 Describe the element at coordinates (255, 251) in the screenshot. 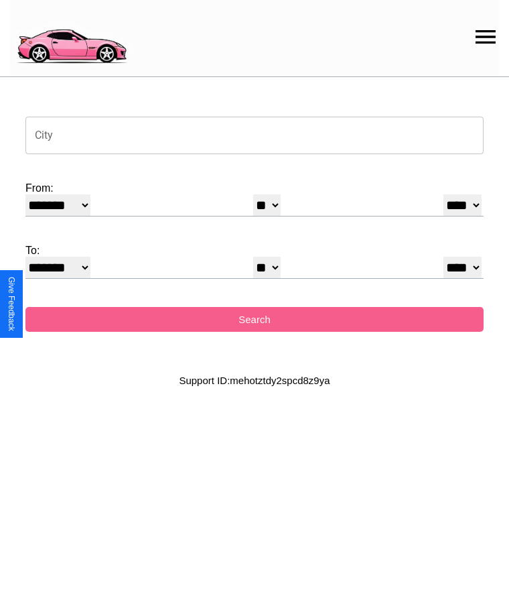

I see `label: To:` at that location.